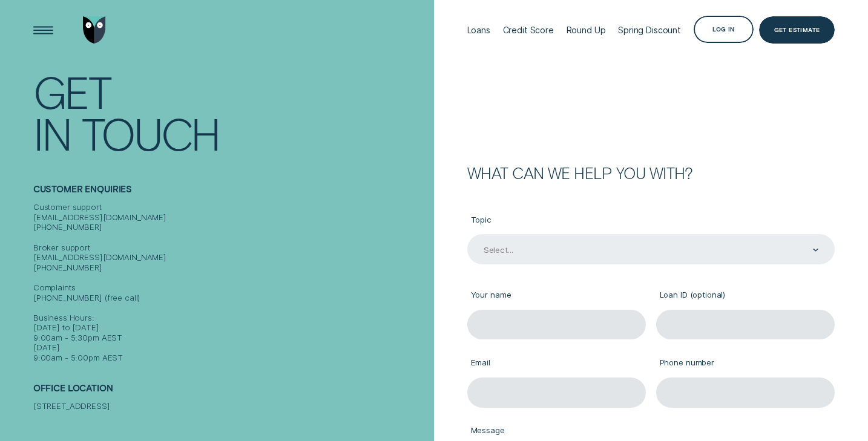 The height and width of the screenshot is (441, 868). I want to click on div: Select..., so click(498, 250).